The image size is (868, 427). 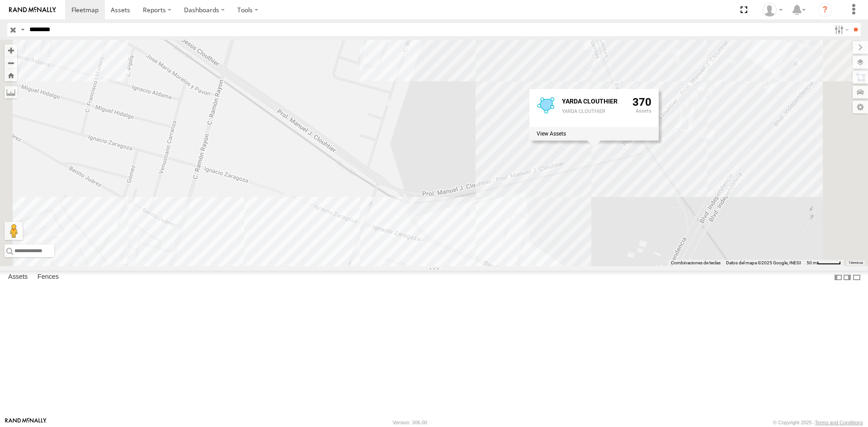 What do you see at coordinates (818, 423) in the screenshot?
I see `div: © Copyright 2025 -` at bounding box center [818, 423].